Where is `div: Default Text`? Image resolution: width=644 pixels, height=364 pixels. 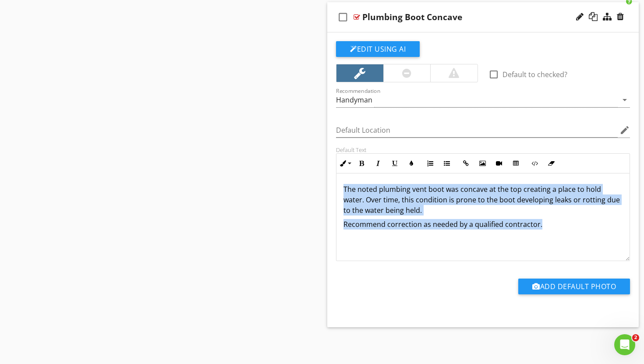 div: Default Text is located at coordinates (483, 150).